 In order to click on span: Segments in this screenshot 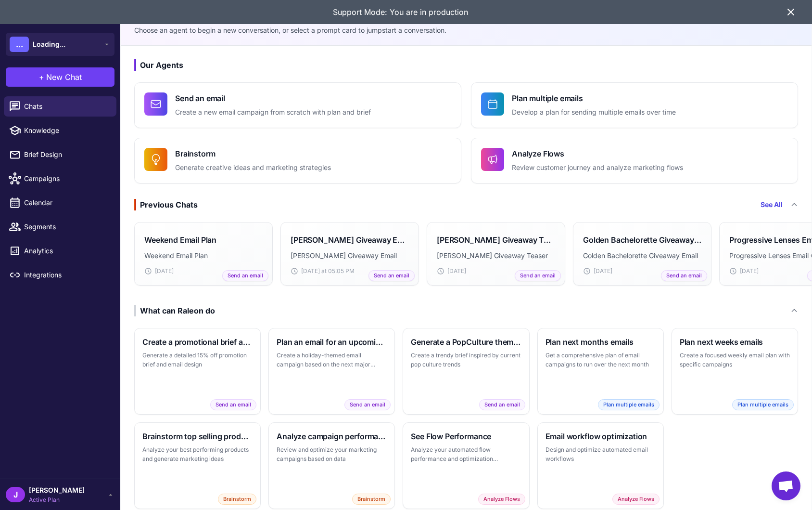, I will do `click(66, 227)`.